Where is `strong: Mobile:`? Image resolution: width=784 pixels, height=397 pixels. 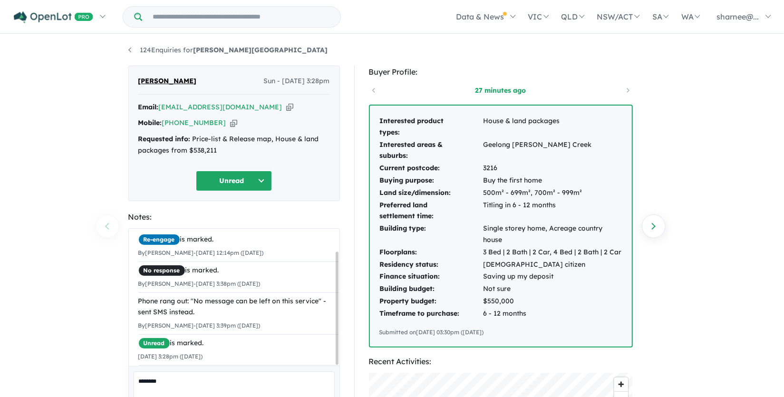
strong: Mobile: is located at coordinates (150, 123).